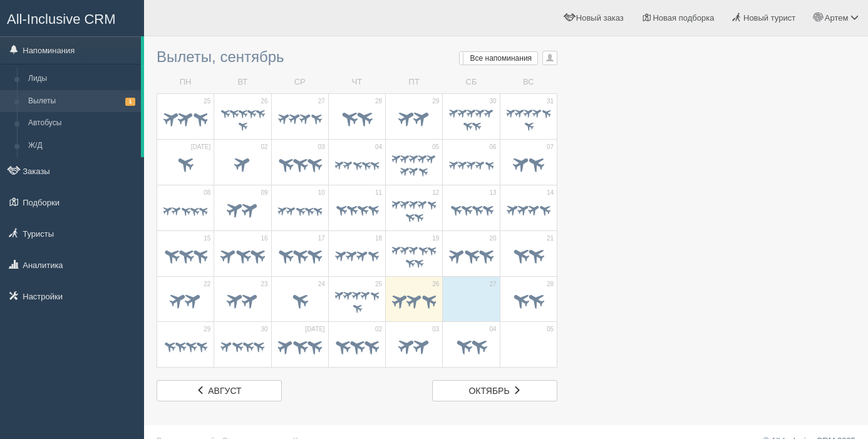 This screenshot has height=439, width=868. Describe the element at coordinates (435, 193) in the screenshot. I see `span: 12` at that location.